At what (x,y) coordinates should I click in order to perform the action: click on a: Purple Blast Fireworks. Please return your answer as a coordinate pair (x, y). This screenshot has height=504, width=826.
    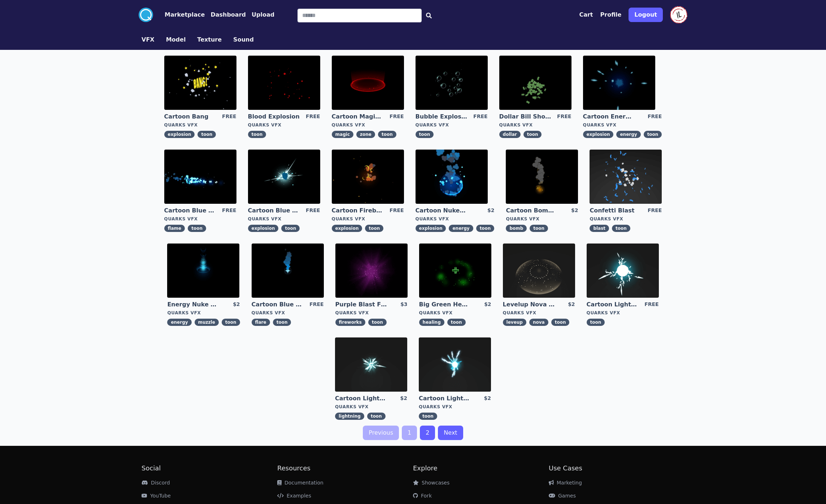
    Looking at the image, I should click on (361, 305).